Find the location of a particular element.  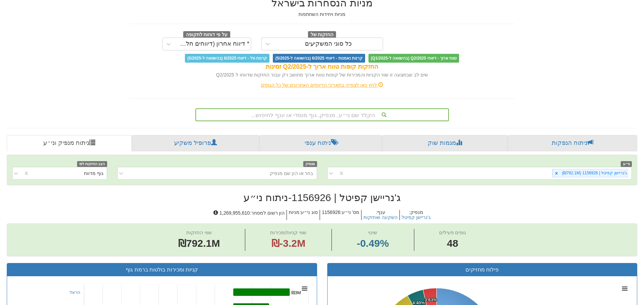

button: ג'נריישן קפיטל is located at coordinates (416, 217).